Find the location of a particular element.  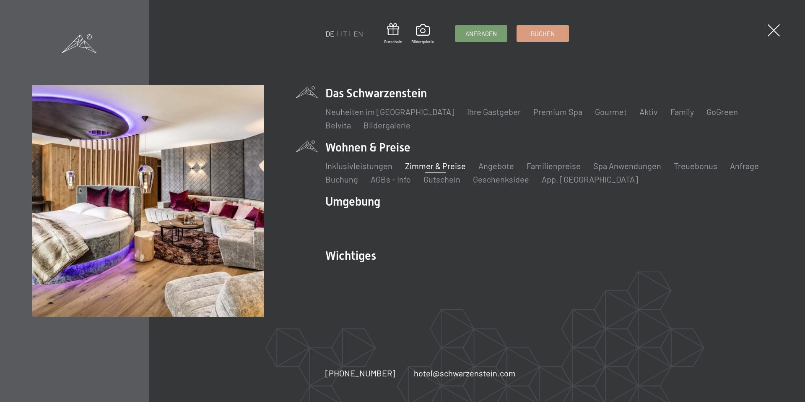

a: Premium Spa is located at coordinates (558, 112).